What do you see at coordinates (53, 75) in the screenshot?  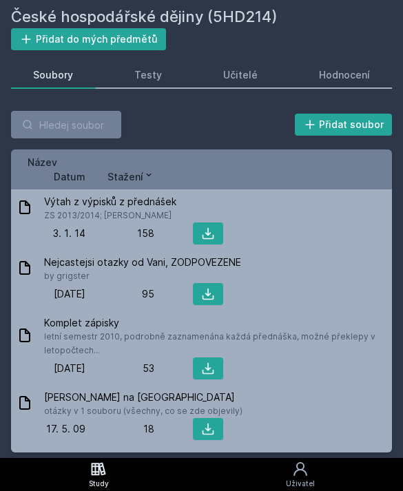 I see `a: Soubory` at bounding box center [53, 75].